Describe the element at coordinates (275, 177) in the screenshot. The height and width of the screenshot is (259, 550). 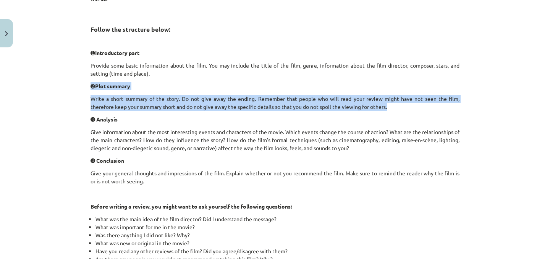
I see `p: Give your general thoughts and impressions of the film. Explain whether or not you recommend the ...` at that location.